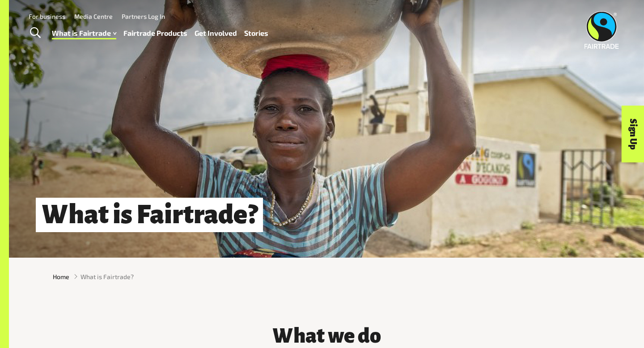  I want to click on a: Get Involved, so click(216, 33).